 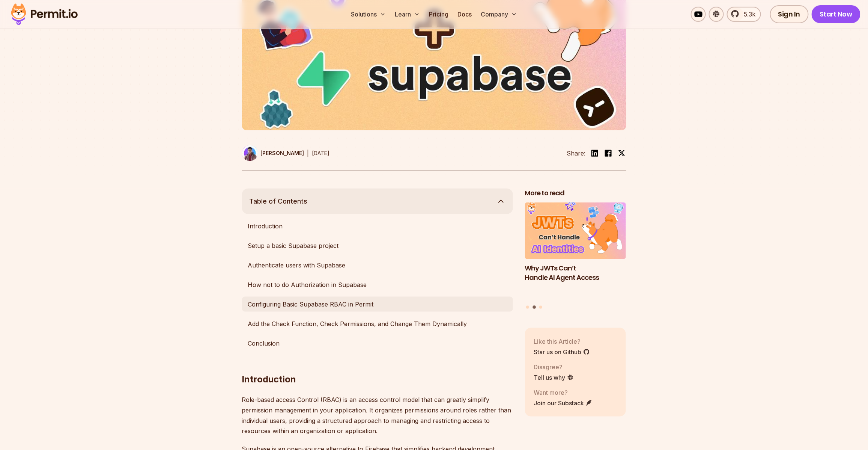 I want to click on img: Permit logo, so click(x=45, y=14).